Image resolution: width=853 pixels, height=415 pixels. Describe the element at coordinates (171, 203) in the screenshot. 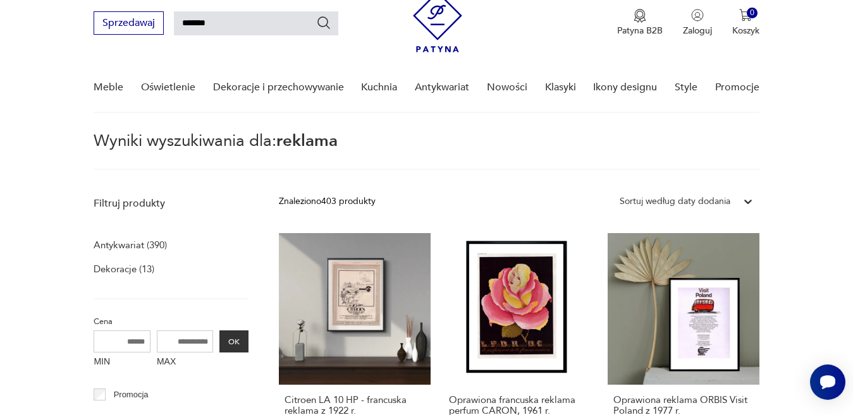

I see `p: Filtruj produkty` at that location.